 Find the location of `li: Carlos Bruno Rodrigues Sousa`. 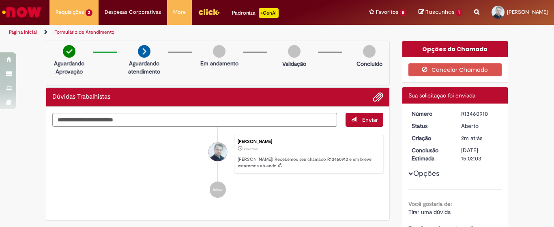

li: Carlos Bruno Rodrigues Sousa is located at coordinates (218, 154).